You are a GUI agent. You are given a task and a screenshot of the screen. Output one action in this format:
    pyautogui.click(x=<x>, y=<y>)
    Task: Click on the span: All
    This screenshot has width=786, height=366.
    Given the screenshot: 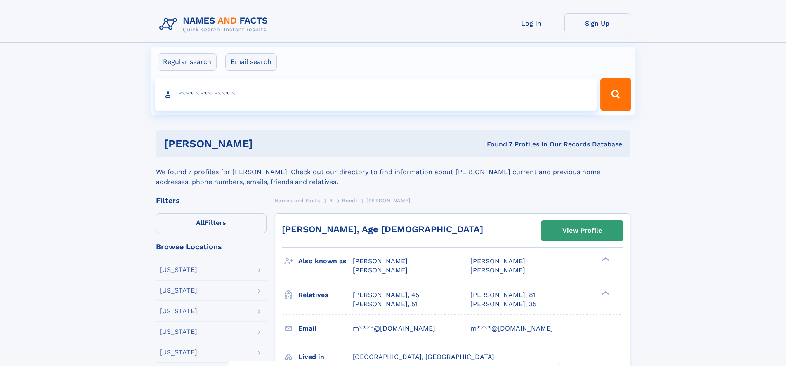 What is the action you would take?
    pyautogui.click(x=200, y=222)
    